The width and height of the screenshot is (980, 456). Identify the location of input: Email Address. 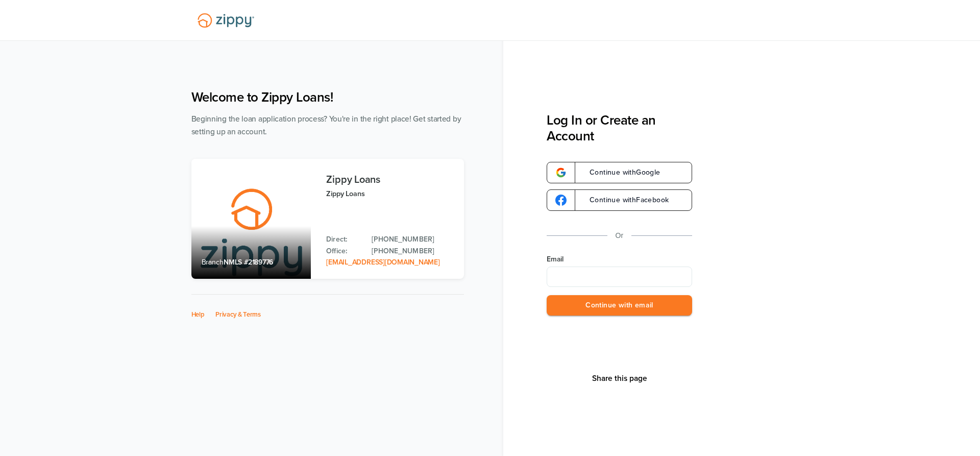
(619, 277).